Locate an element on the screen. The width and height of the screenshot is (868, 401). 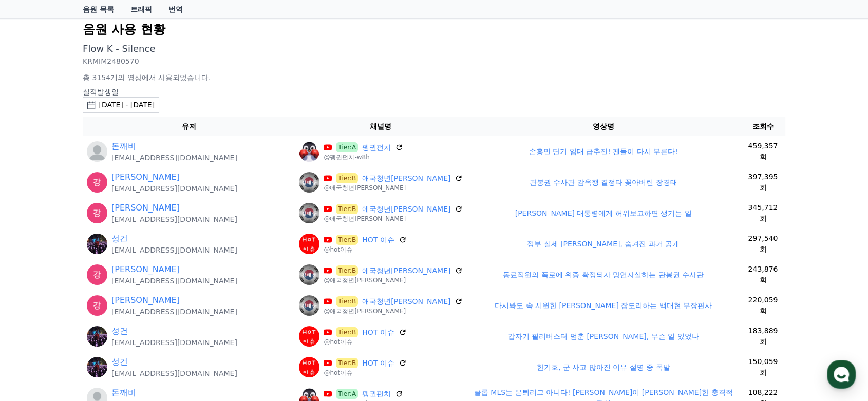
td: 397,395회 is located at coordinates (763, 182).